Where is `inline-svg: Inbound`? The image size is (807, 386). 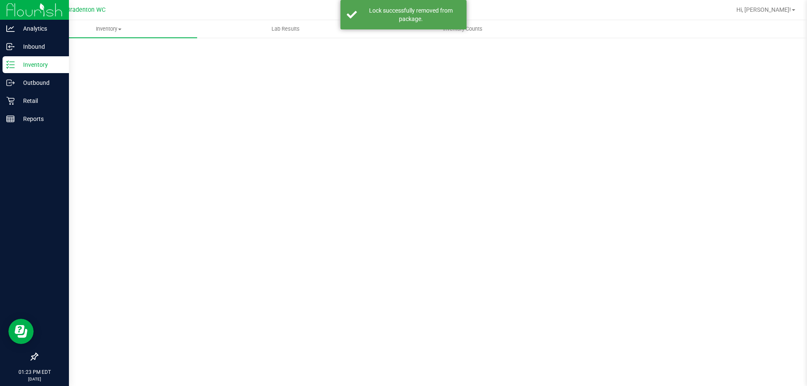 inline-svg: Inbound is located at coordinates (11, 47).